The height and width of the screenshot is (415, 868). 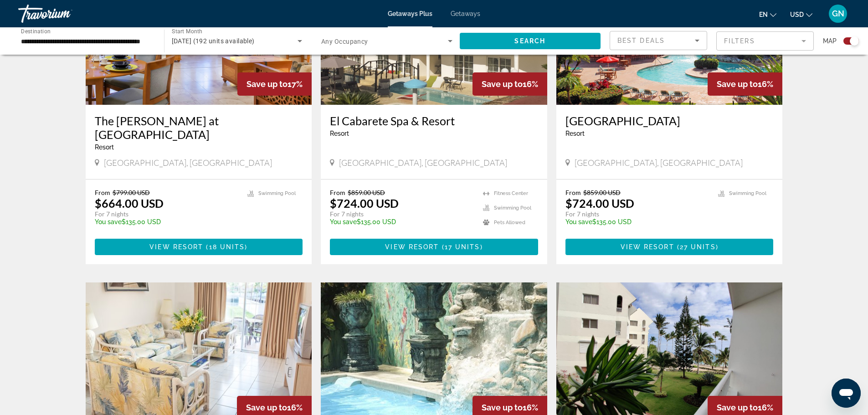 What do you see at coordinates (227, 247) in the screenshot?
I see `span: 18 units` at bounding box center [227, 247].